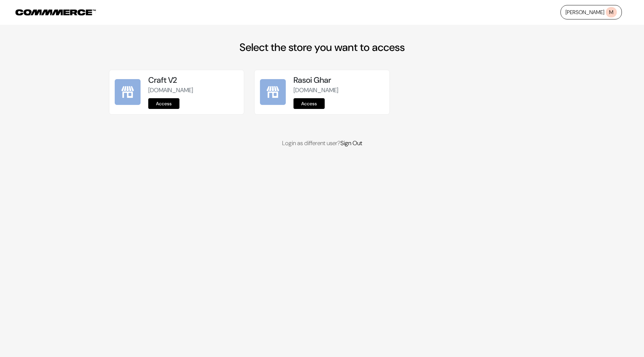 This screenshot has width=644, height=357. Describe the element at coordinates (611, 12) in the screenshot. I see `span: M` at that location.